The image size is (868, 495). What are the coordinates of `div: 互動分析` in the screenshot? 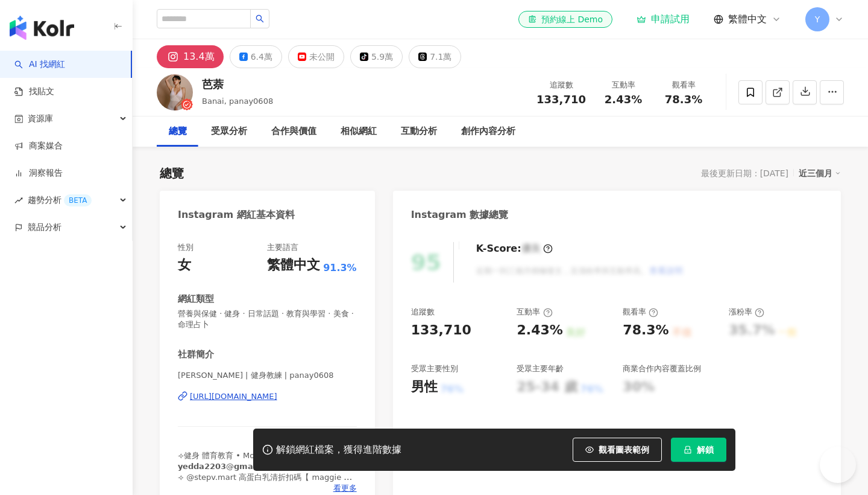 It's located at (419, 131).